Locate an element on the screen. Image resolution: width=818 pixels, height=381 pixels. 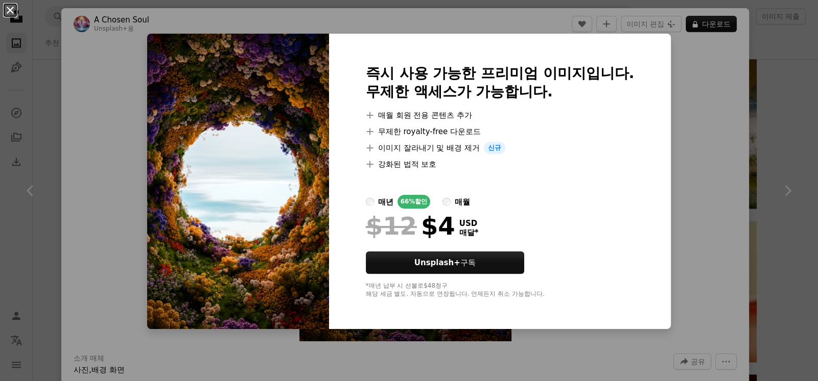
div: *매년 납부 시 선불로 $48 청구 해당 세금 별도. 자동으로 연장됩니다. 언제든지 취소 가능합니다. is located at coordinates (500, 291).